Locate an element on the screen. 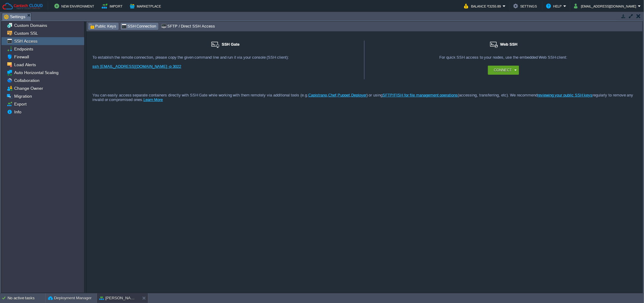  a: Info is located at coordinates (18, 112).